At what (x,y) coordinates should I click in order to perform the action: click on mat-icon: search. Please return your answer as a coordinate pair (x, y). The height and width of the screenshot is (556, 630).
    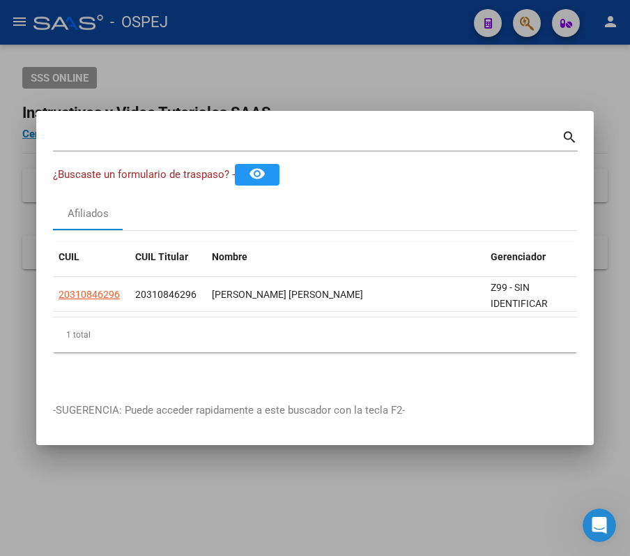
    Looking at the image, I should click on (570, 136).